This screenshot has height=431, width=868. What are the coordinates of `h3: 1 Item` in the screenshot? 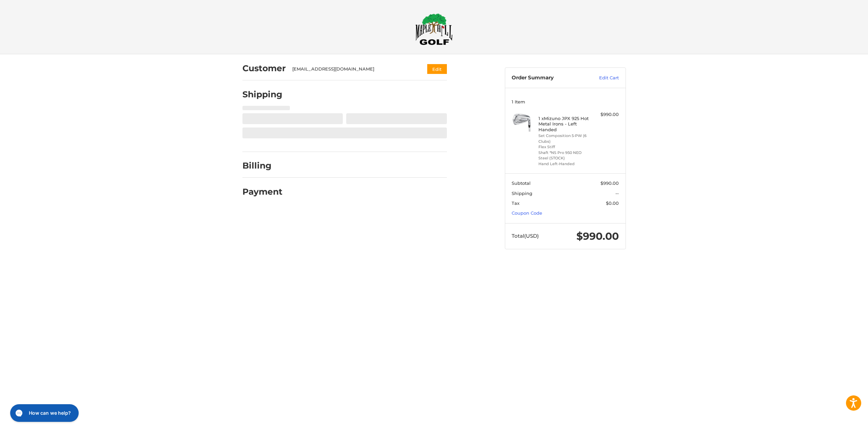 It's located at (565, 101).